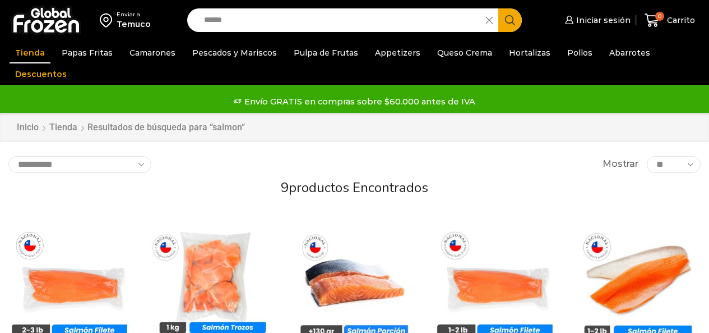  Describe the element at coordinates (358, 187) in the screenshot. I see `span: productos encontrados` at that location.